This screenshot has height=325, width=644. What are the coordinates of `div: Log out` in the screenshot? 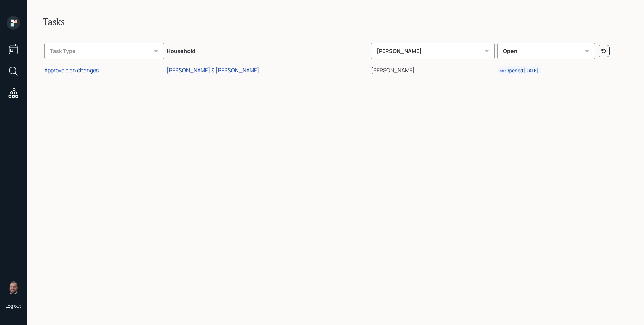 It's located at (14, 306).